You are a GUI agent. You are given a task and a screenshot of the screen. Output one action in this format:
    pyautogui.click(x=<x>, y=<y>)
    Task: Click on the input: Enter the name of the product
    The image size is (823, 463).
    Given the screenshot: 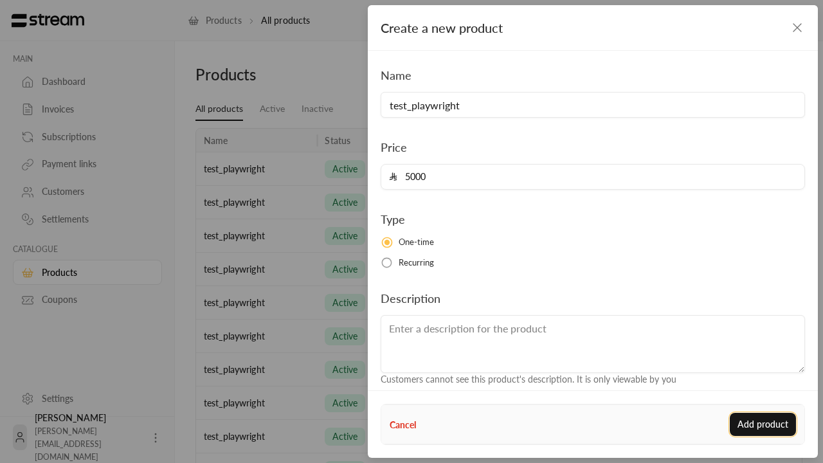 What is the action you would take?
    pyautogui.click(x=593, y=105)
    